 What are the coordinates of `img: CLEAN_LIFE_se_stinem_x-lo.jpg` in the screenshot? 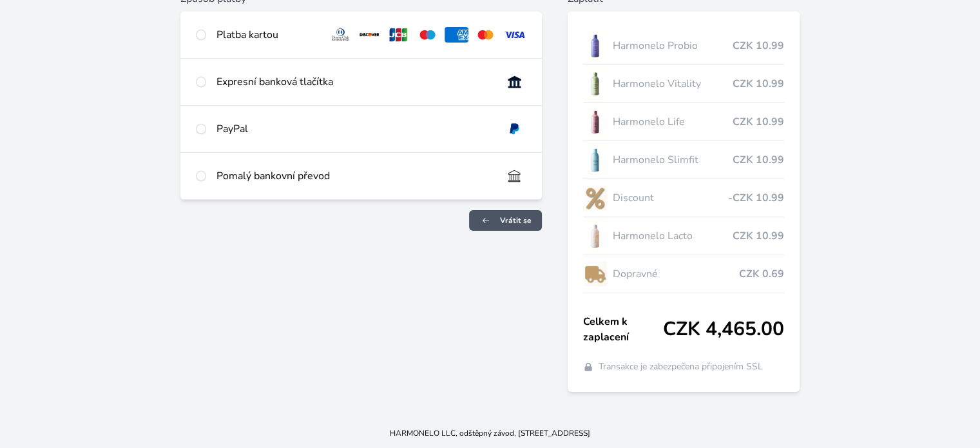 It's located at (596, 122).